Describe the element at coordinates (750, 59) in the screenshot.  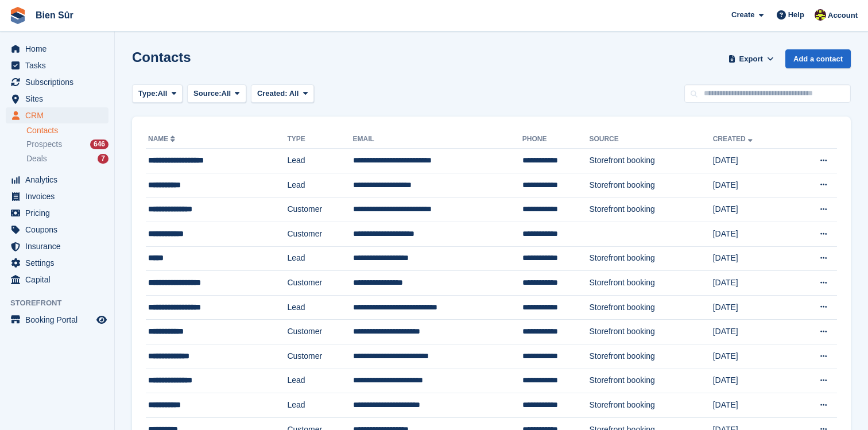
I see `span: Export` at that location.